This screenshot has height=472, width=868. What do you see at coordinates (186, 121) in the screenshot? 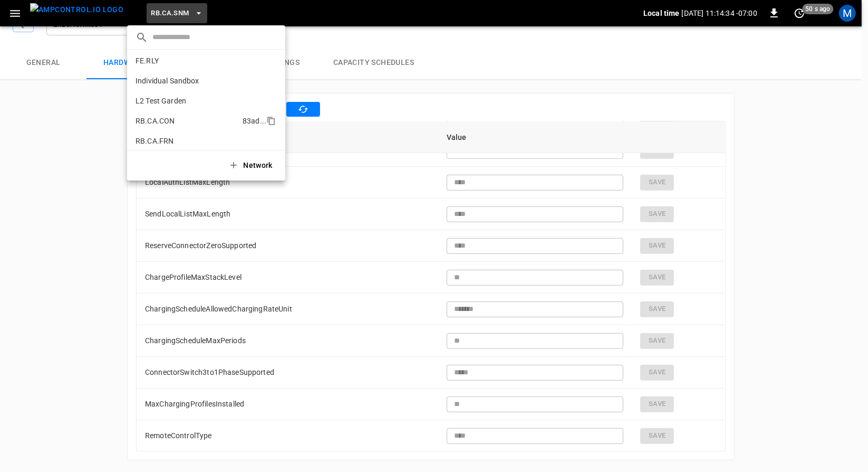
I see `p: RB.CA.CON` at bounding box center [186, 121].